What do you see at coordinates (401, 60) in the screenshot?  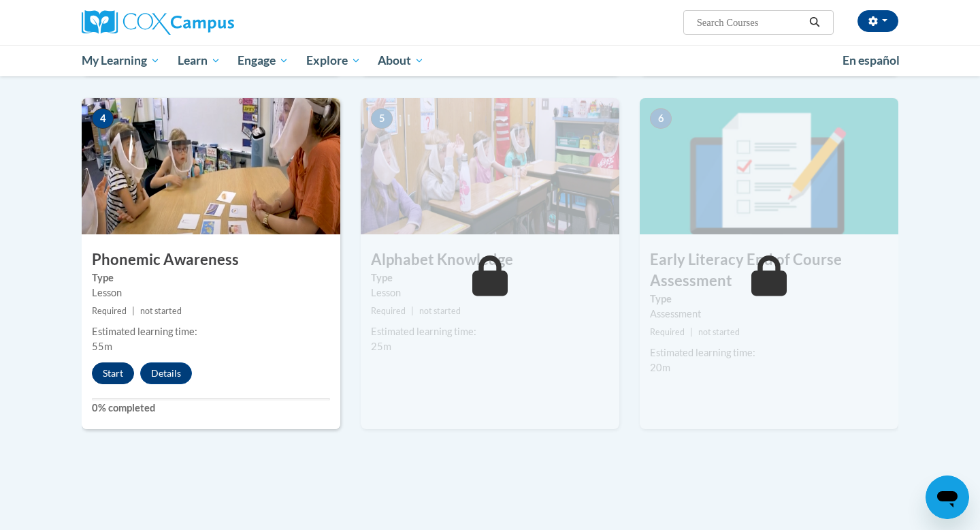 I see `span: About` at bounding box center [401, 60].